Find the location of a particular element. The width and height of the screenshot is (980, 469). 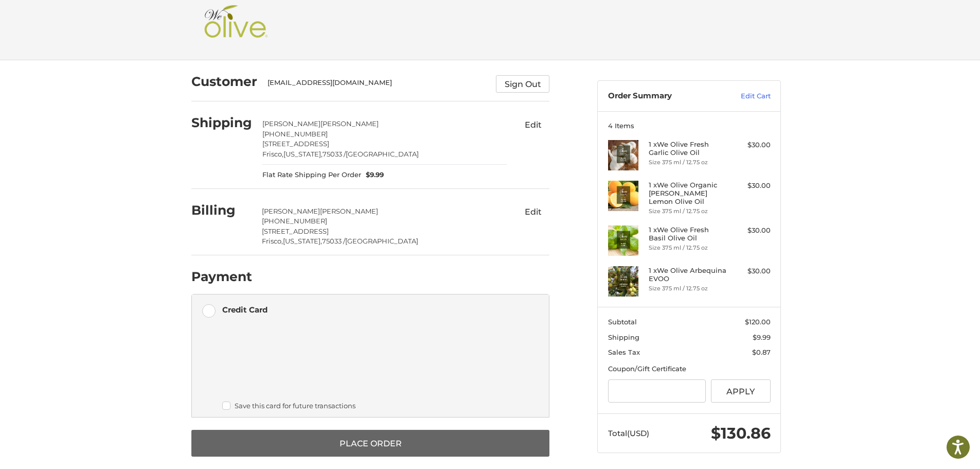

span: Sales Tax is located at coordinates (624, 352).